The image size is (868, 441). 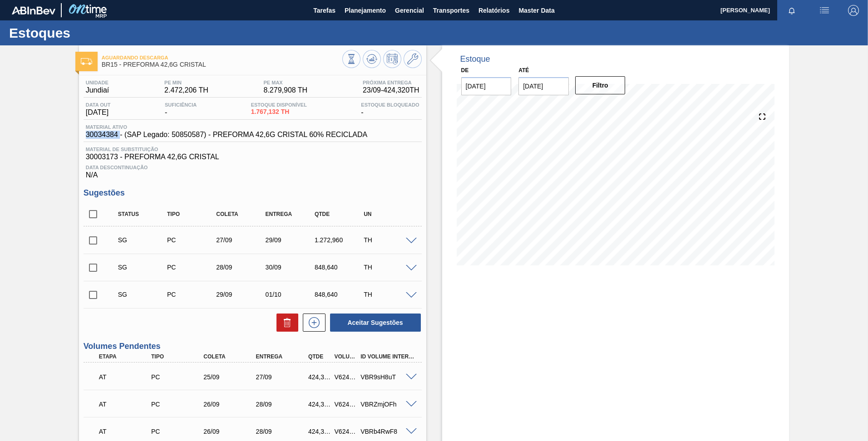 What do you see at coordinates (98, 90) in the screenshot?
I see `span: Jundiaí` at bounding box center [98, 90].